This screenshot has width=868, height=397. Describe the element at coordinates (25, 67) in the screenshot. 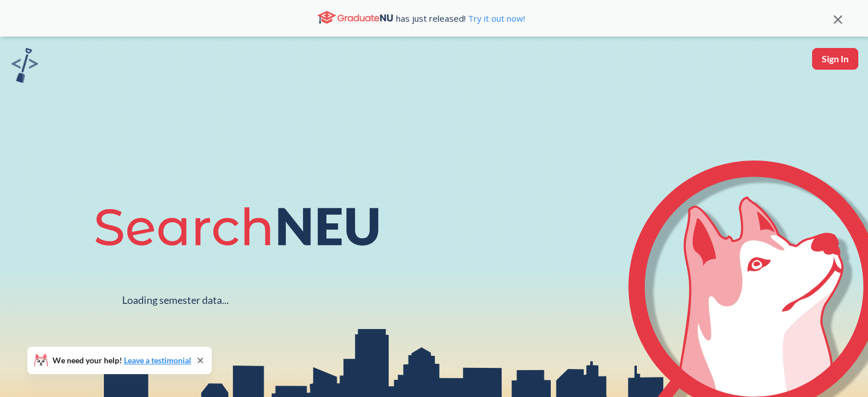

I see `a: sandbox logo` at that location.